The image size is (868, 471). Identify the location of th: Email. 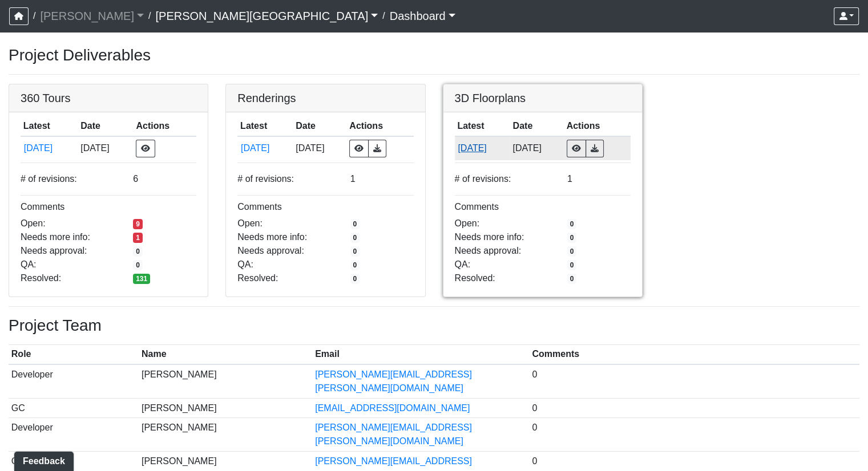
(421, 355).